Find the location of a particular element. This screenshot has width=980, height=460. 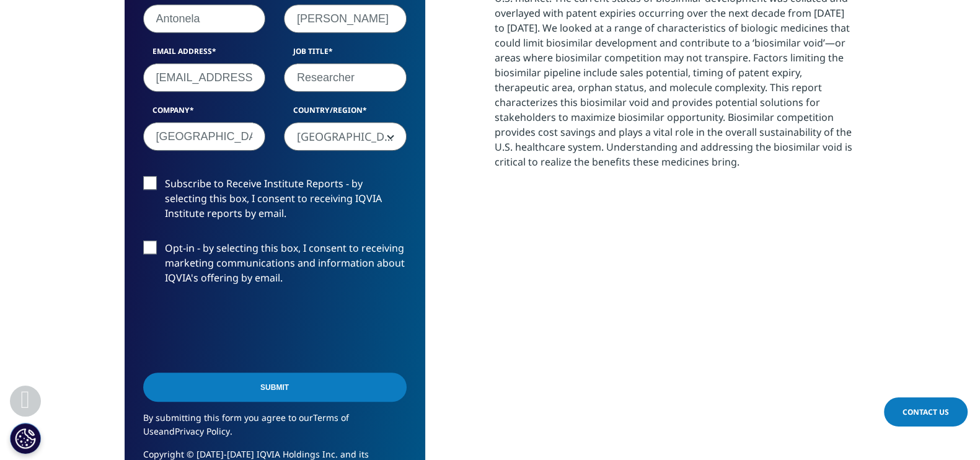

label: Company is located at coordinates (204, 114).